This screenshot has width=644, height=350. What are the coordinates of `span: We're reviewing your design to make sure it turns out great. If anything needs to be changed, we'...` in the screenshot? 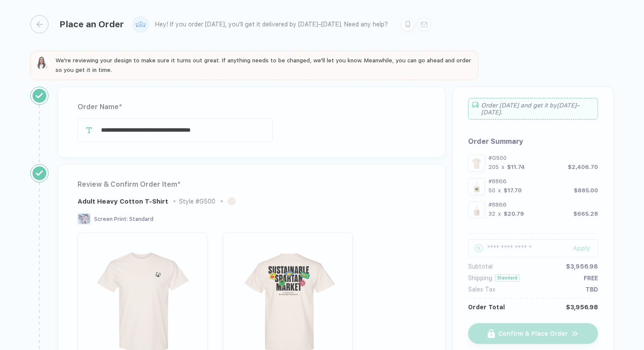 It's located at (263, 65).